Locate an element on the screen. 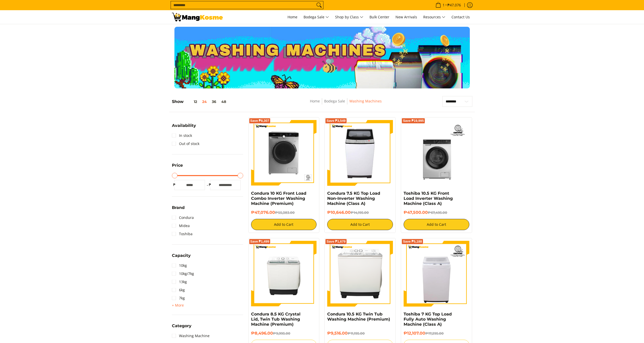 The width and height of the screenshot is (644, 343). a: Condura 10 KG Front Load Combo Inverter Washing Machine (Premium) is located at coordinates (279, 198).